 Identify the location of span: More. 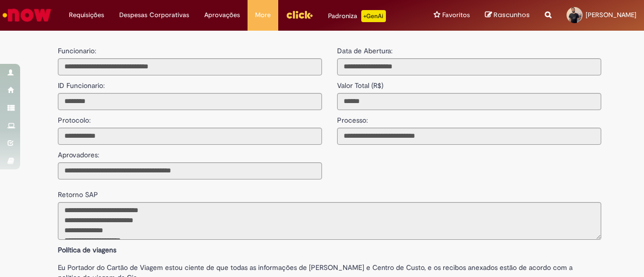
(263, 15).